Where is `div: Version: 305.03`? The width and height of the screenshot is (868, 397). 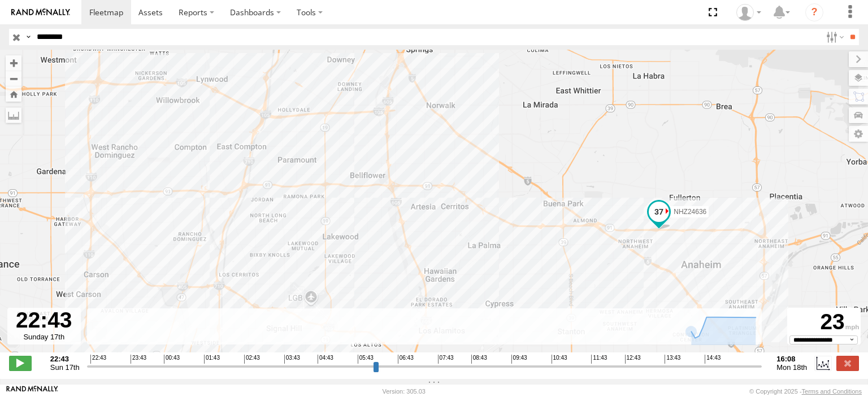
div: Version: 305.03 is located at coordinates (404, 391).